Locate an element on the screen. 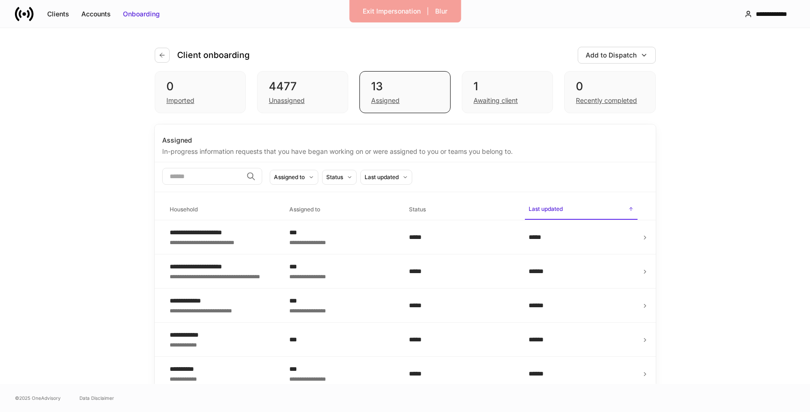  div: Imported is located at coordinates (180, 101).